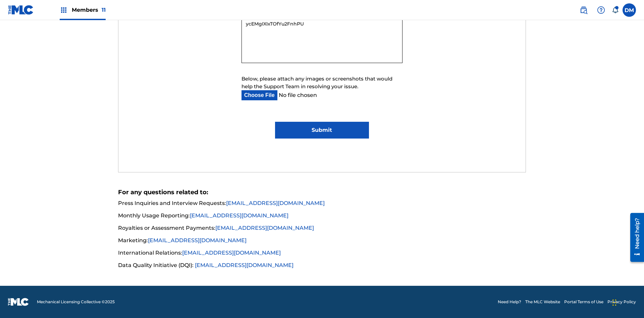  What do you see at coordinates (322, 265) in the screenshot?
I see `li: Data Quality Initiative (DQI):` at bounding box center [322, 265].